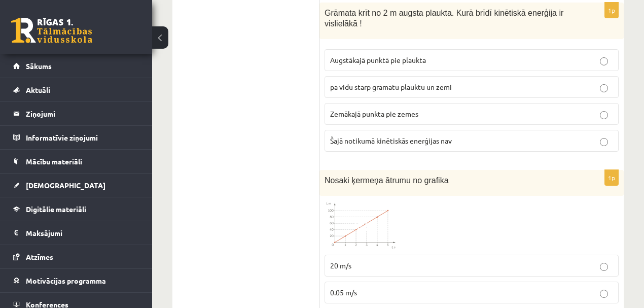  Describe the element at coordinates (56, 209) in the screenshot. I see `span: Digitālie materiāli` at that location.